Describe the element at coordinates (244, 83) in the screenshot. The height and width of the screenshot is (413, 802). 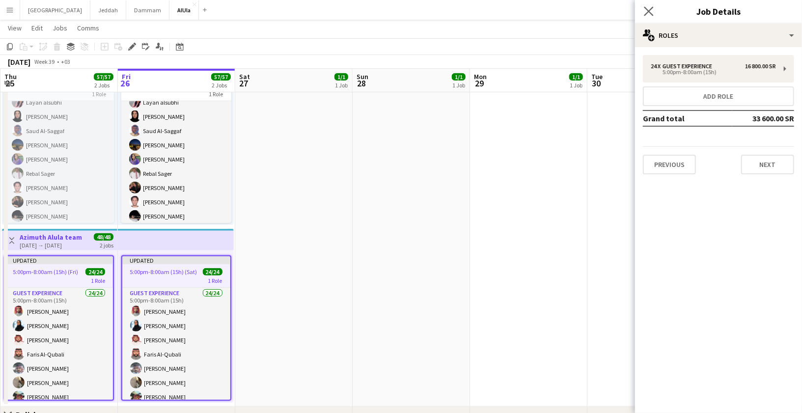
I see `span: 27` at that location.